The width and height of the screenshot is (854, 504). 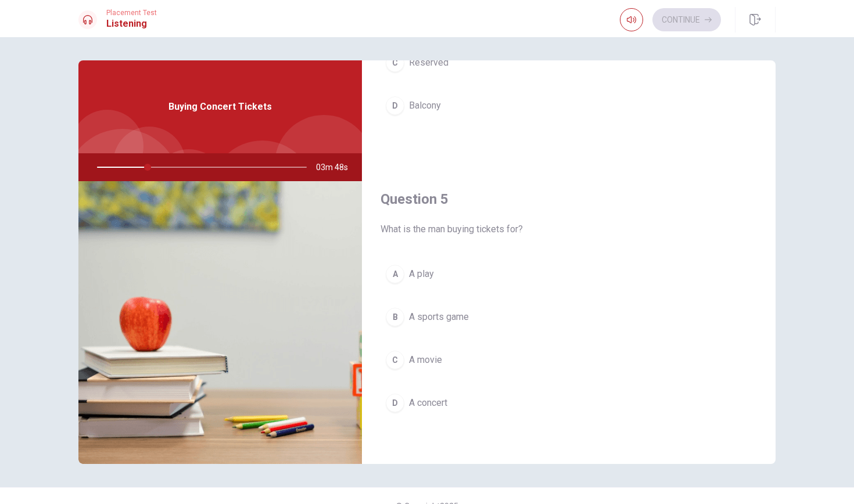 I want to click on span: A concert, so click(x=428, y=403).